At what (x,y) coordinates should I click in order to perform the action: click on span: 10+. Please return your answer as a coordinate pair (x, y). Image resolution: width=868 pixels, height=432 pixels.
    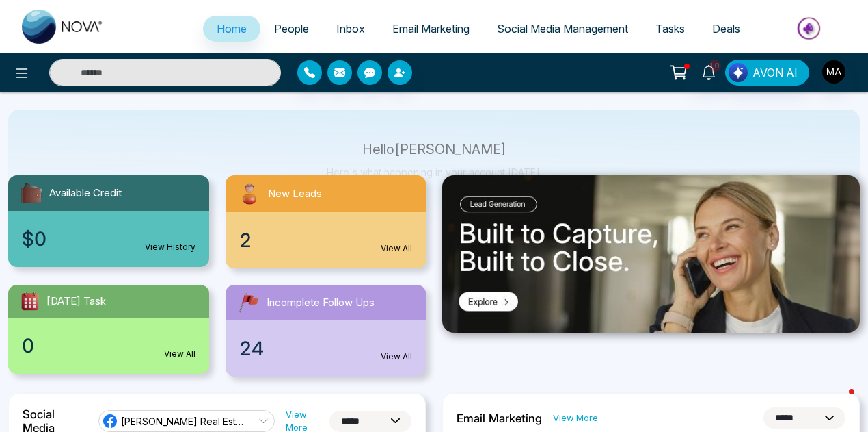
    Looking at the image, I should click on (715, 66).